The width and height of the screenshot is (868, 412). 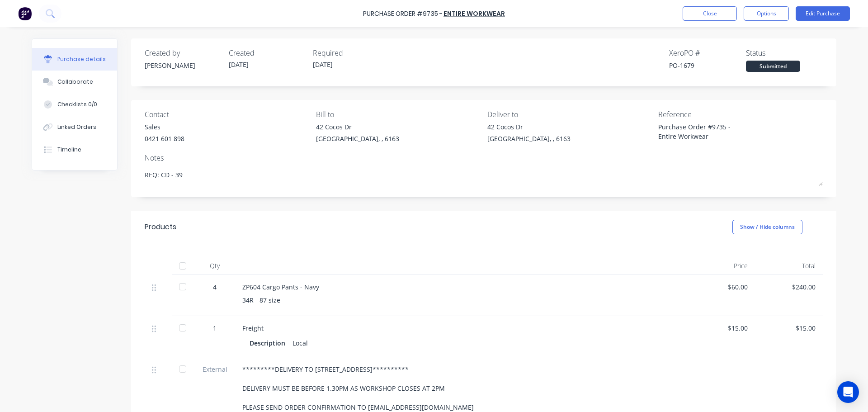 I want to click on div: $60.00, so click(x=721, y=287).